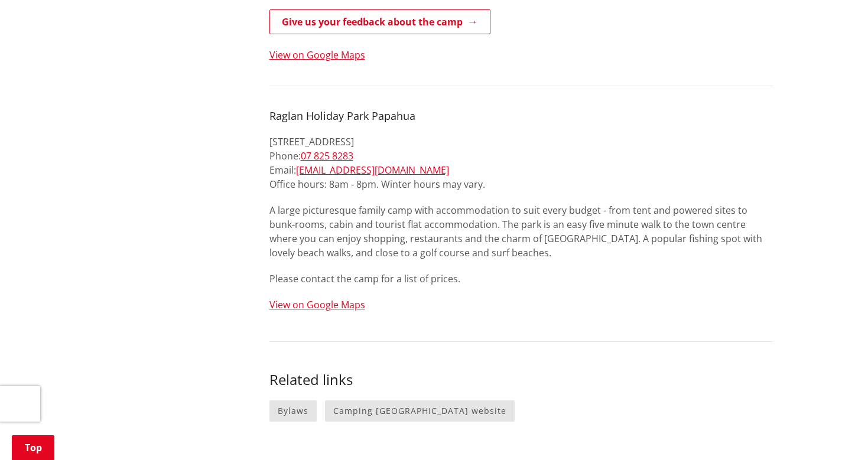 This screenshot has height=460, width=868. Describe the element at coordinates (33, 448) in the screenshot. I see `a: Top` at that location.